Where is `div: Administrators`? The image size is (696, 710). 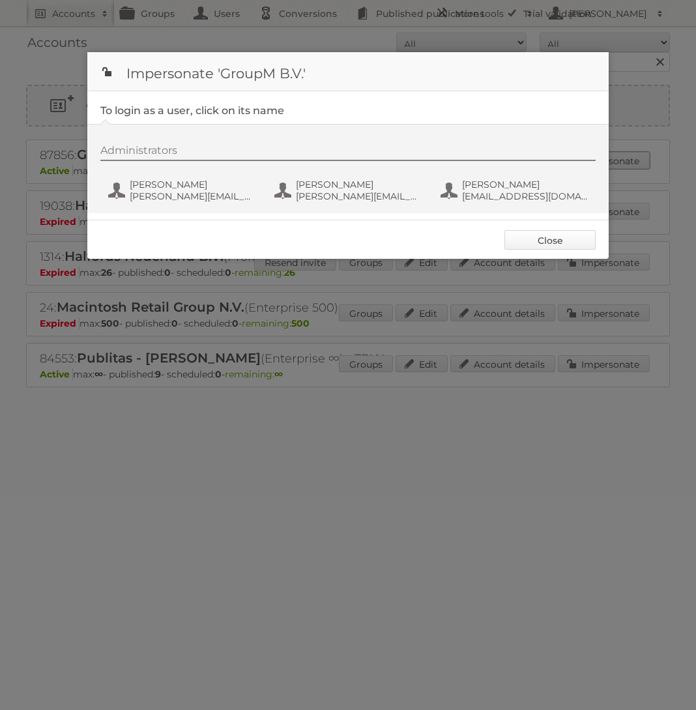
div: Administrators is located at coordinates (348, 153).